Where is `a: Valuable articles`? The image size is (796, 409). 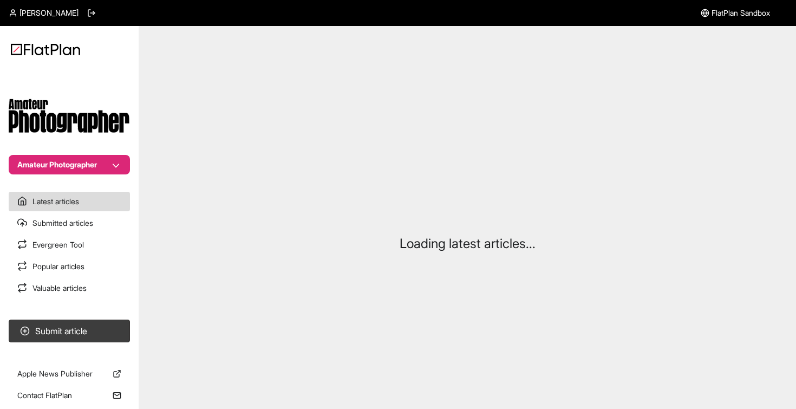 a: Valuable articles is located at coordinates (69, 288).